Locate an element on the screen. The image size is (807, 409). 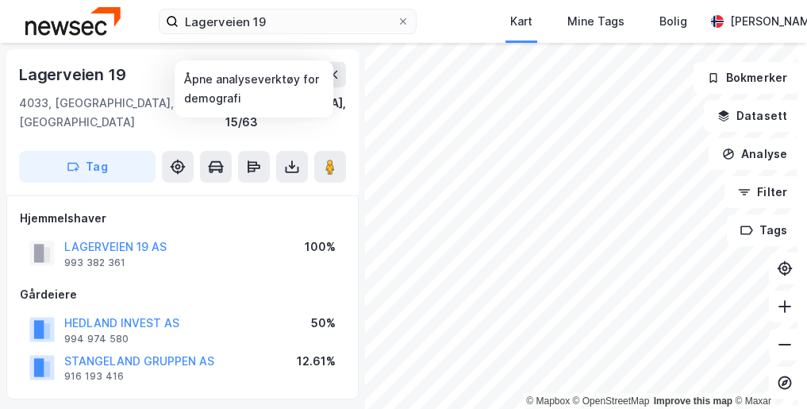
div: 993 382 361 is located at coordinates (94, 263).